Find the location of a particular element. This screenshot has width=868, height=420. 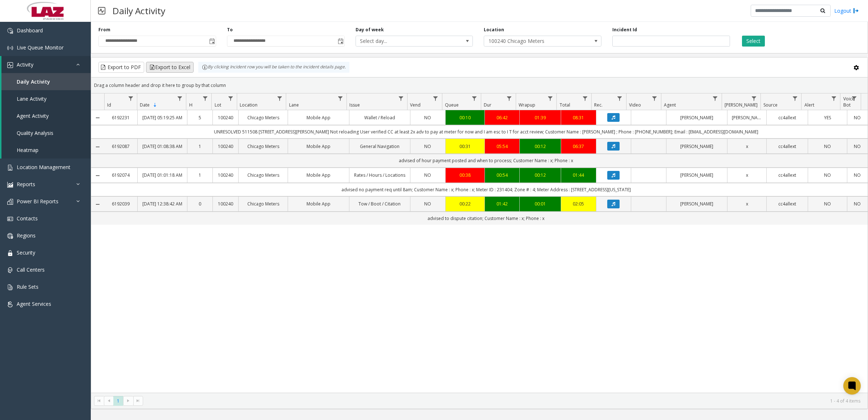

a: Id Filter Menu is located at coordinates (131, 98).